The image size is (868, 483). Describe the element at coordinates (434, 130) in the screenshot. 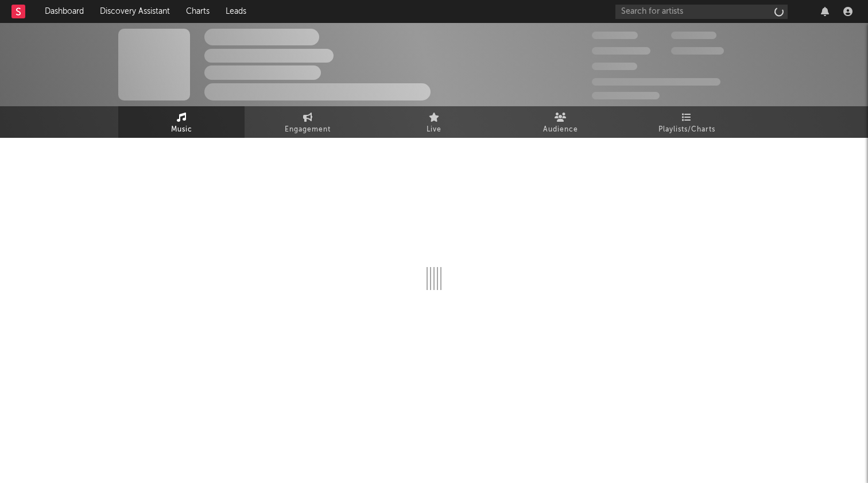

I see `span: Live` at that location.